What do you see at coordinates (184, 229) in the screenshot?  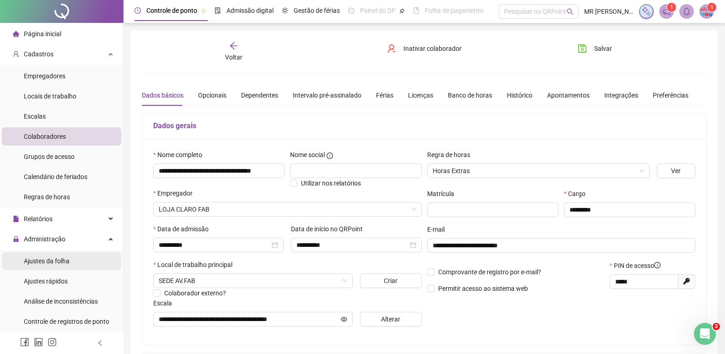 I see `label: Data de admissão` at bounding box center [184, 229].